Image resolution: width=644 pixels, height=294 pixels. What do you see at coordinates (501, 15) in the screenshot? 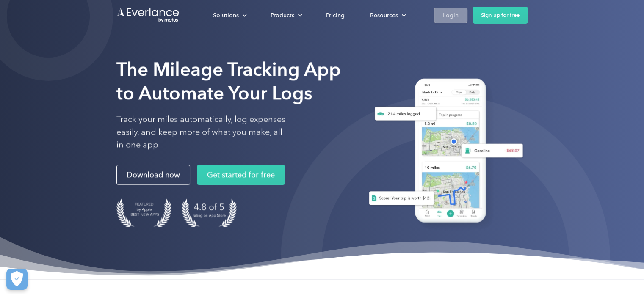
I see `a: Sign up for free` at bounding box center [501, 15].